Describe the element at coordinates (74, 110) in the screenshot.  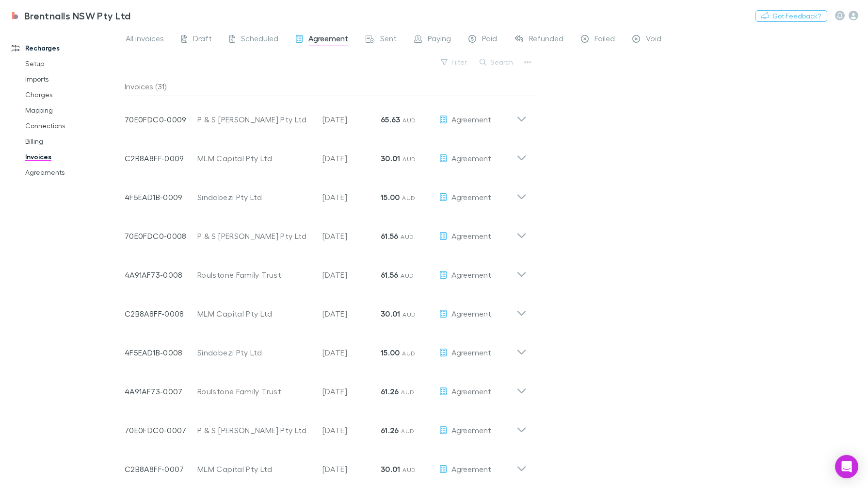
I see `a: Mapping` at that location.